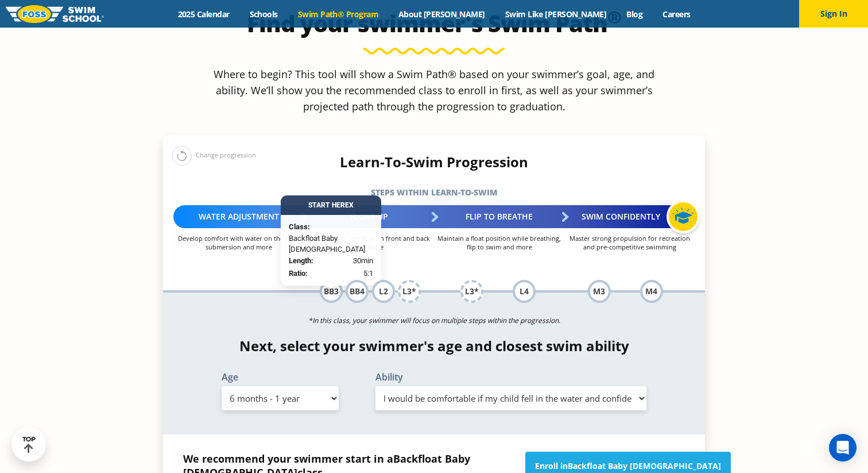 Image resolution: width=868 pixels, height=473 pixels. What do you see at coordinates (238, 217) in the screenshot?
I see `div: Water Adjustment` at bounding box center [238, 217].